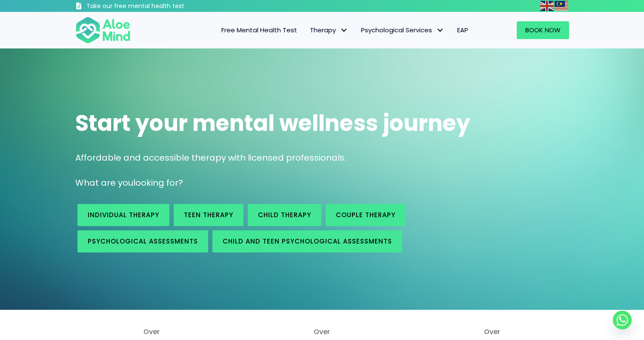 This screenshot has width=644, height=340. I want to click on h3: Take our free mental health test, so click(158, 7).